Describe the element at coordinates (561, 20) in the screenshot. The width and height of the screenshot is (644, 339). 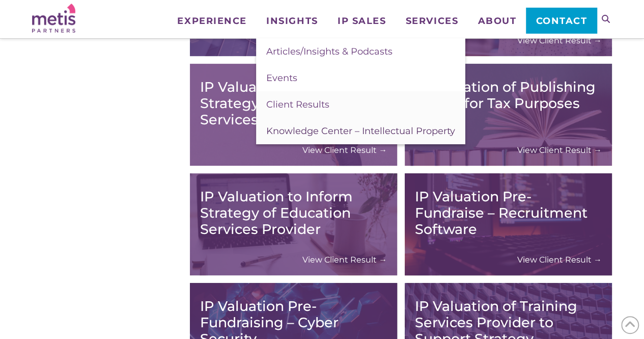
I see `a: Contact` at that location.